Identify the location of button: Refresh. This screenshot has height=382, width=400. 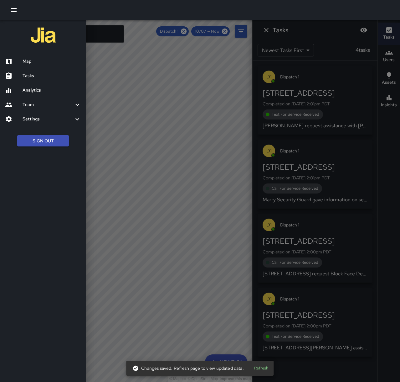
(262, 368).